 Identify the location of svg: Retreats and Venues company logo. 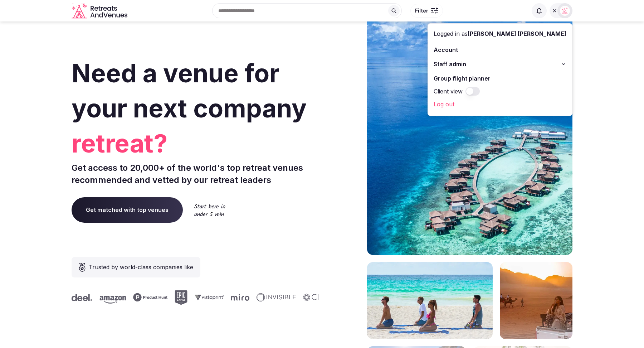
(100, 11).